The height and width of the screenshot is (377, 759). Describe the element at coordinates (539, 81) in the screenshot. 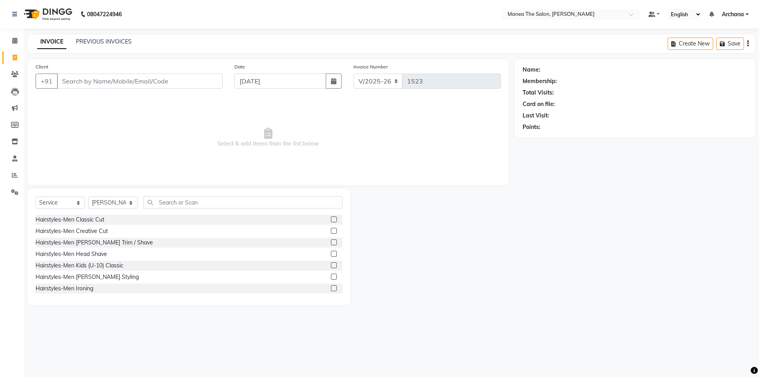

I see `div: Membership:` at that location.